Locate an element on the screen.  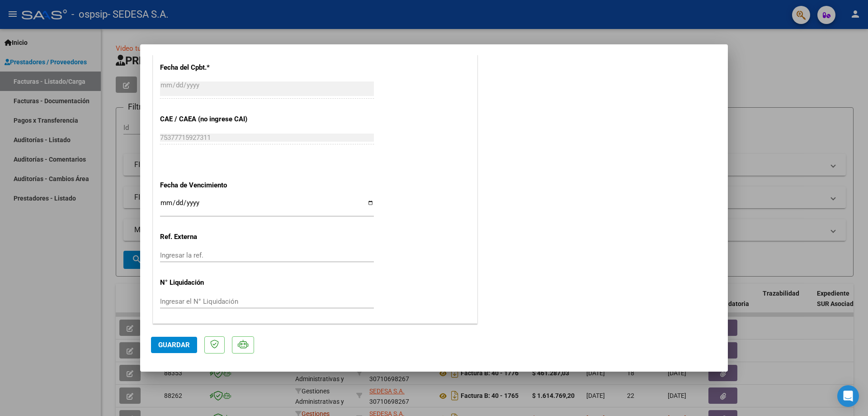
p: Ref. Externa is located at coordinates (207, 237).